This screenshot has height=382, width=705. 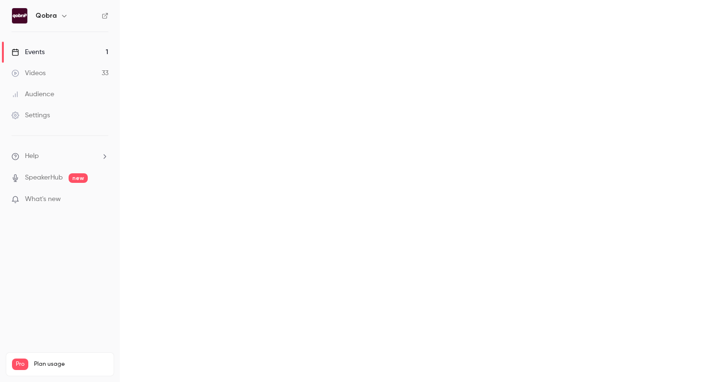 I want to click on h6: Qobra, so click(x=46, y=16).